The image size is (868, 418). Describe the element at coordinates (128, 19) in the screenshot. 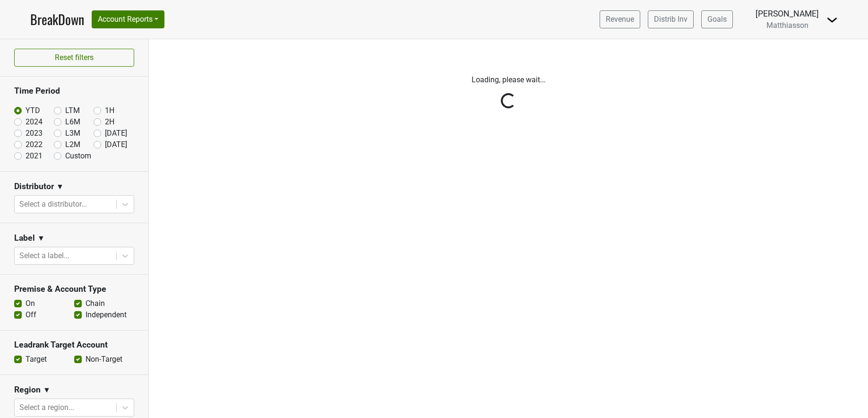

I see `button: Account Reports` at that location.